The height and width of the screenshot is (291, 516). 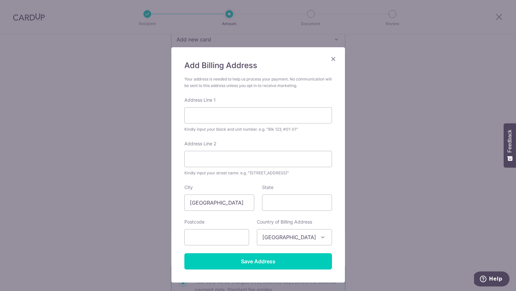 What do you see at coordinates (285, 222) in the screenshot?
I see `label: Country of Billing Address` at bounding box center [285, 222].